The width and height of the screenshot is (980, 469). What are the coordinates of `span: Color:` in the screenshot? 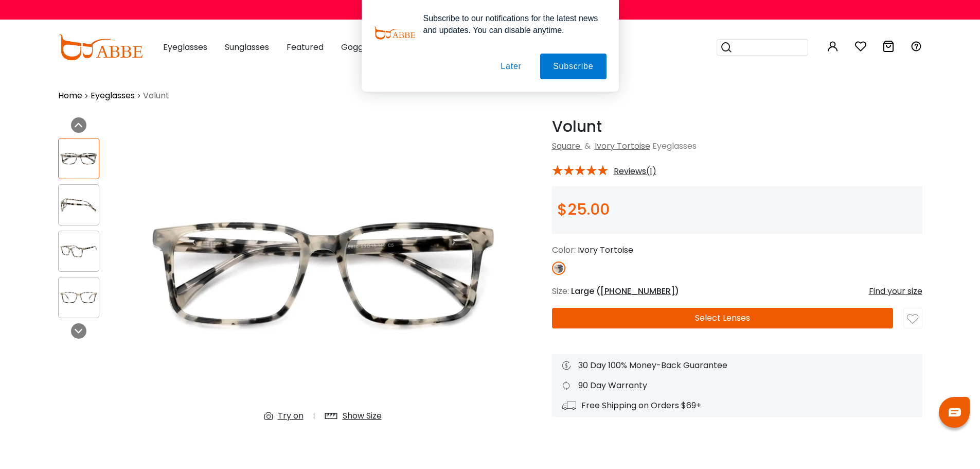 It's located at (564, 249).